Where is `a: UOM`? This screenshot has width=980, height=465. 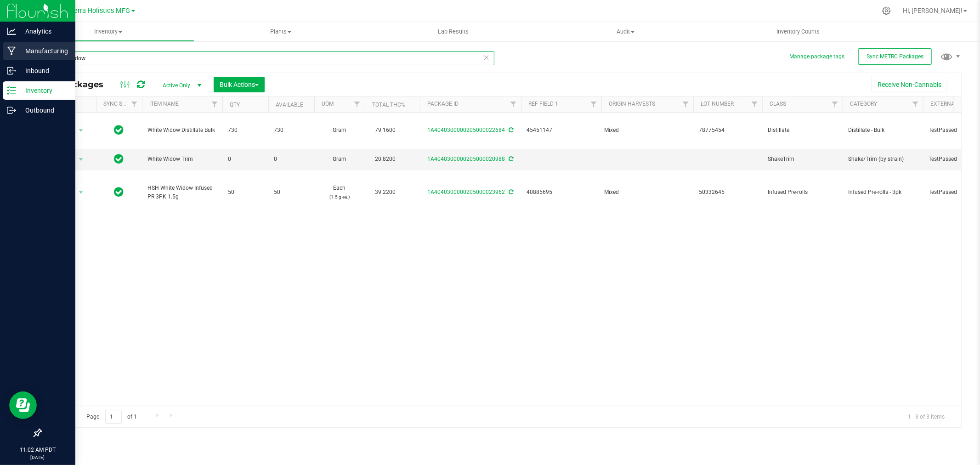
a: UOM is located at coordinates (328, 104).